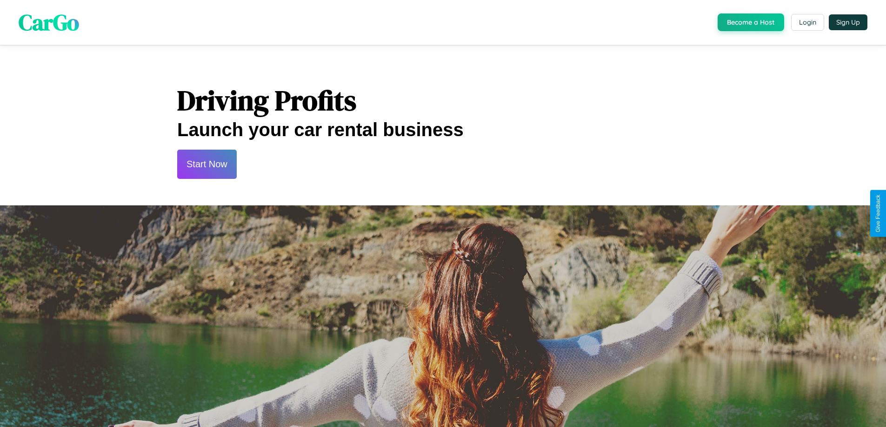  What do you see at coordinates (207, 164) in the screenshot?
I see `button: Start Now` at bounding box center [207, 164].